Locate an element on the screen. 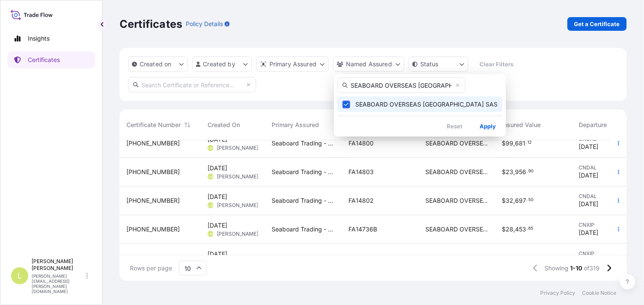 The width and height of the screenshot is (644, 305). p: Apply is located at coordinates (488, 126).